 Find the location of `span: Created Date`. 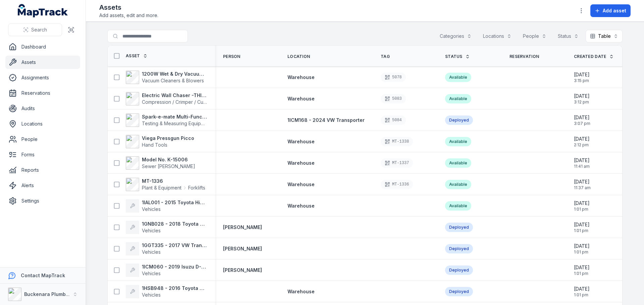

span: Created Date is located at coordinates (590, 56).